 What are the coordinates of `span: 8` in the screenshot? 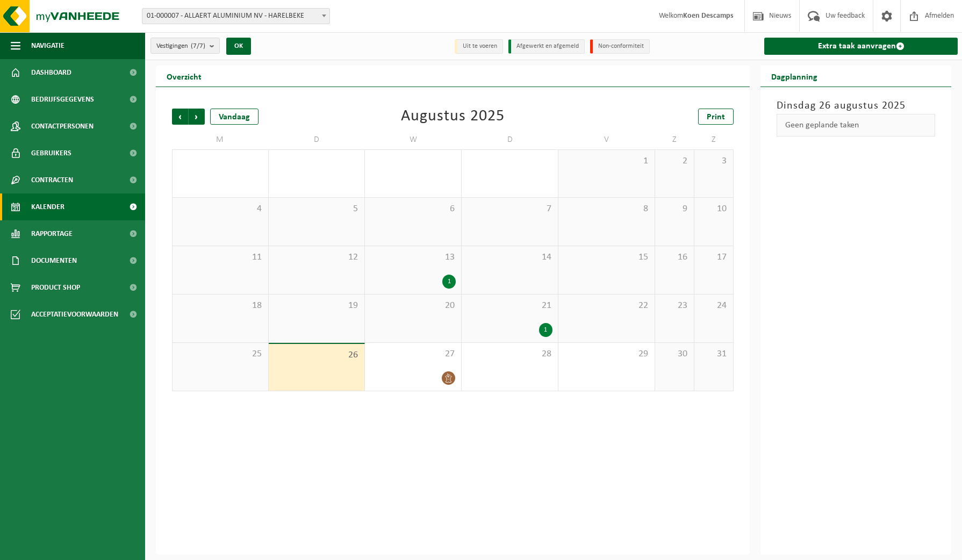 It's located at (606, 209).